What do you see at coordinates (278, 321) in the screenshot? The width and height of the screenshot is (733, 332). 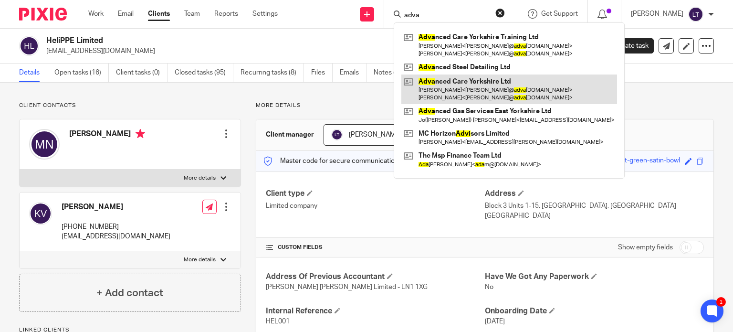 I see `span: HEL001` at bounding box center [278, 321].